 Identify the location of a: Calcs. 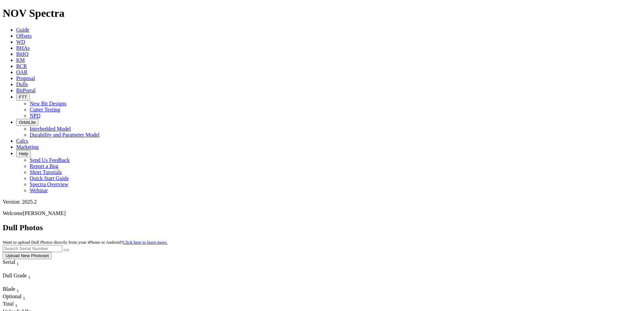
(22, 141).